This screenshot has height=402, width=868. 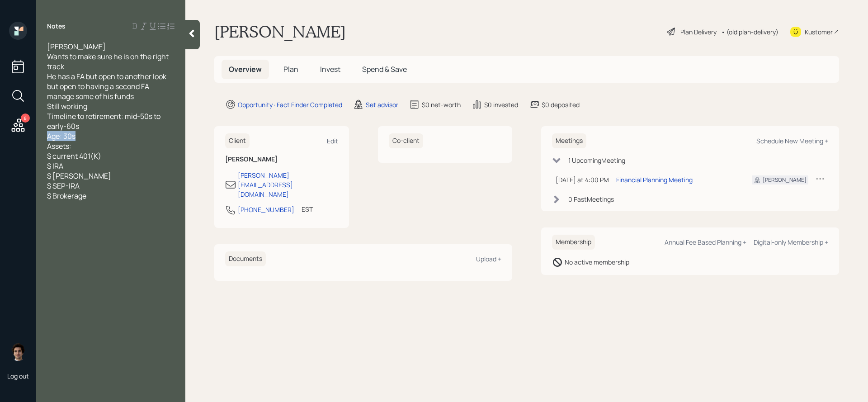 I want to click on h6: Client, so click(x=237, y=141).